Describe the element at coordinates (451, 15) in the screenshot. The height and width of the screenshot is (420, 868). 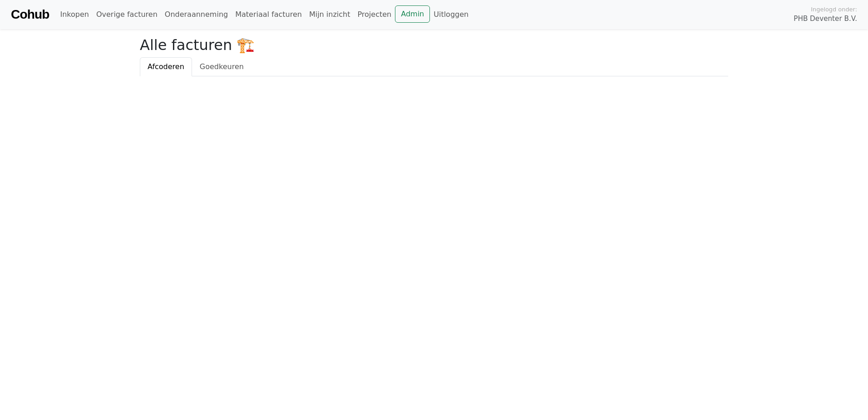
I see `a: Uitloggen` at that location.